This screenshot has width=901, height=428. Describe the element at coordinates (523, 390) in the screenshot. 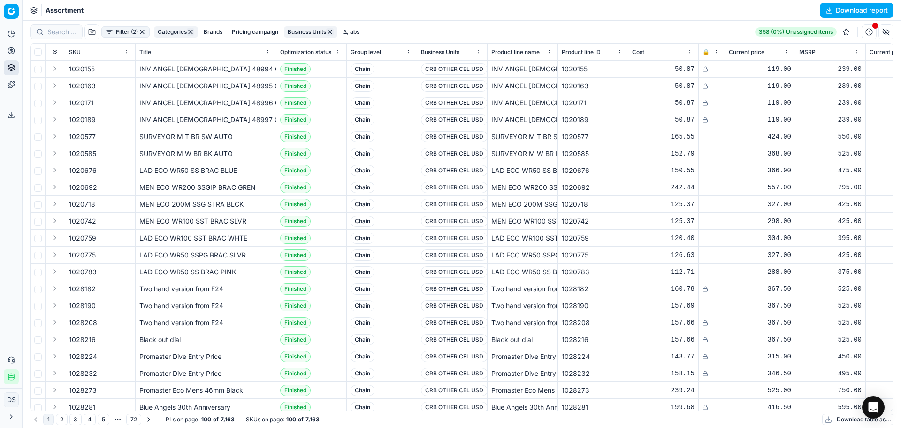

I see `div: Promaster Eco Mens 46mm Black` at that location.